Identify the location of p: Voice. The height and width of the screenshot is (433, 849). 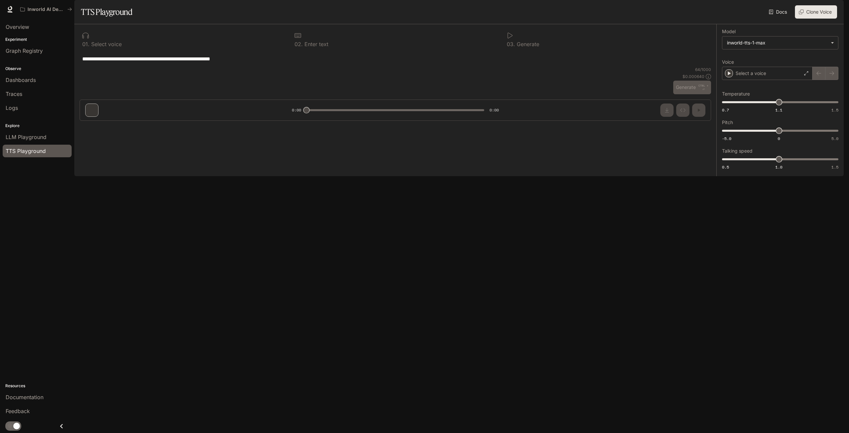
(728, 62).